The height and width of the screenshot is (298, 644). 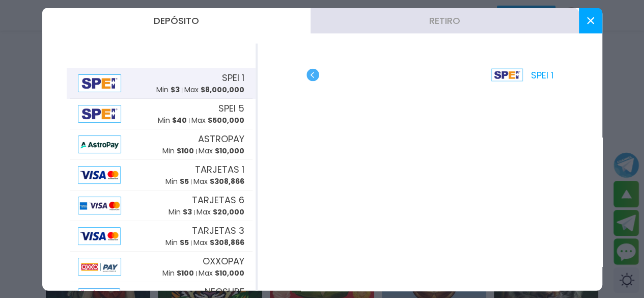 I want to click on span: $ 500,000, so click(x=226, y=120).